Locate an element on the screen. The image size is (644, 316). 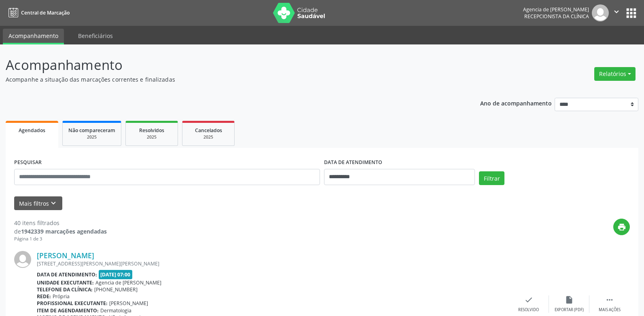
button: Relatórios is located at coordinates (615, 74).